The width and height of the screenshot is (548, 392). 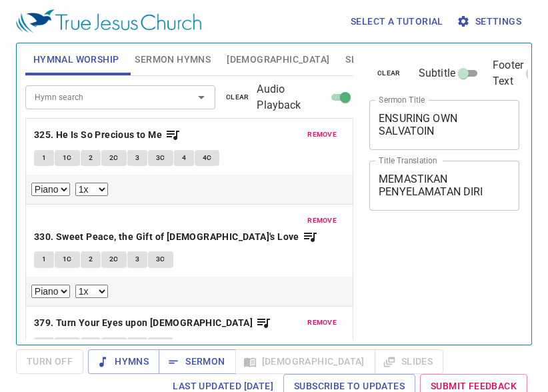 What do you see at coordinates (444, 125) in the screenshot?
I see `textarea: ENSURING OWN SALVATOIN` at bounding box center [444, 125].